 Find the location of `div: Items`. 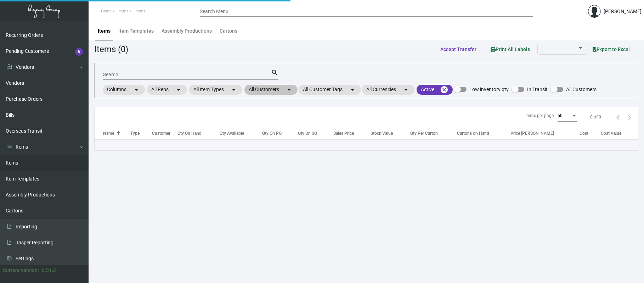

div: Items is located at coordinates (104, 31).